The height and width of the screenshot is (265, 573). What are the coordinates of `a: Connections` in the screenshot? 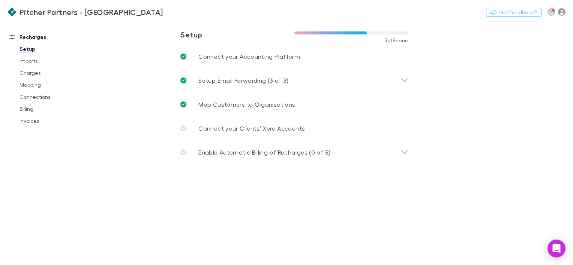 It's located at (55, 97).